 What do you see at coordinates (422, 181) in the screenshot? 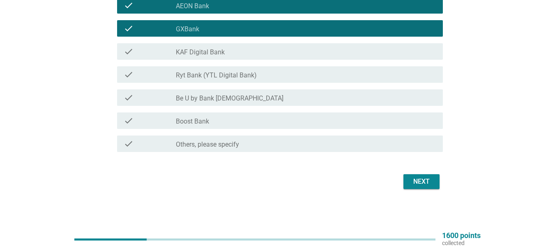
I see `button: Next` at bounding box center [422, 181].